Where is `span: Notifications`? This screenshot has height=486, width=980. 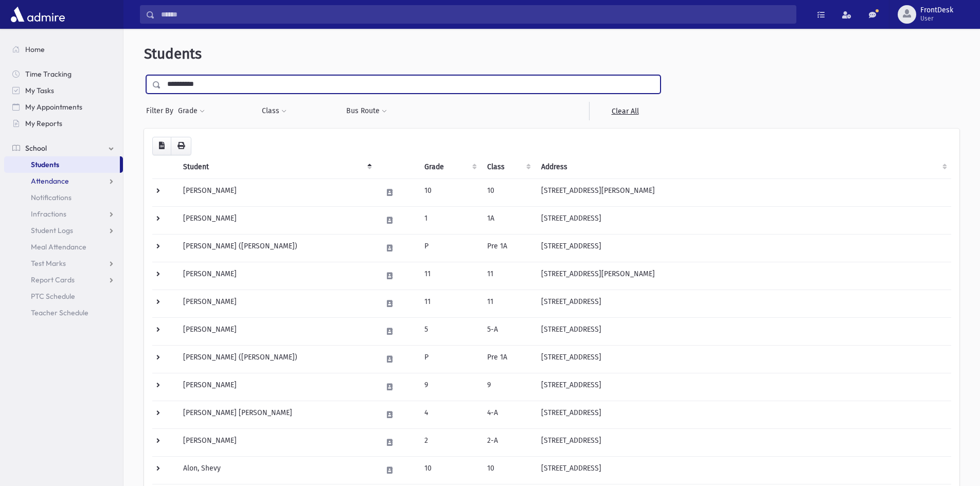 span: Notifications is located at coordinates (51, 198).